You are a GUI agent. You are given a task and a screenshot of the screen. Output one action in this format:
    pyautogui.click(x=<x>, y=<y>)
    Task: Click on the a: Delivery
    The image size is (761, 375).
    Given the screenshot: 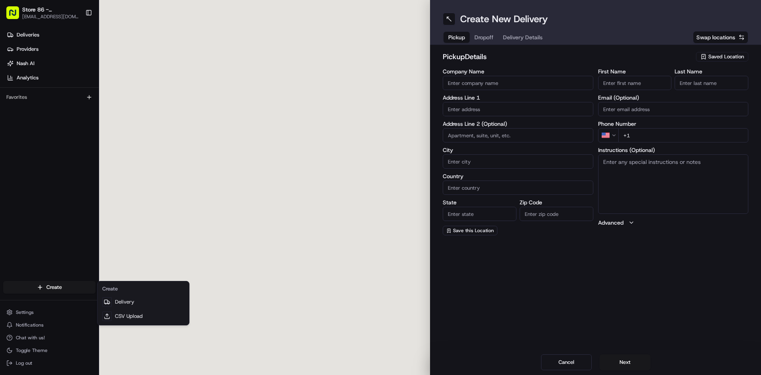 What is the action you would take?
    pyautogui.click(x=143, y=302)
    